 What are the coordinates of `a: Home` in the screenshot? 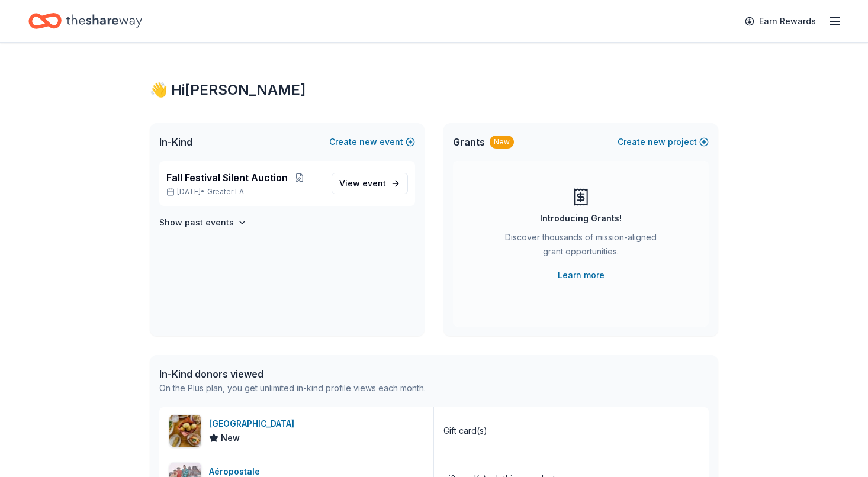 It's located at (85, 21).